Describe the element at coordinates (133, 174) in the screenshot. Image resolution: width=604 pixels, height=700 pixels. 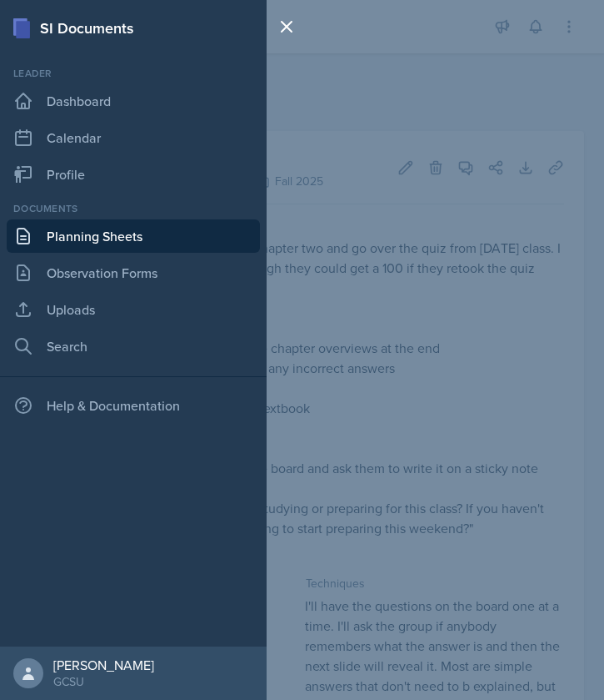
I see `a: Profile` at that location.